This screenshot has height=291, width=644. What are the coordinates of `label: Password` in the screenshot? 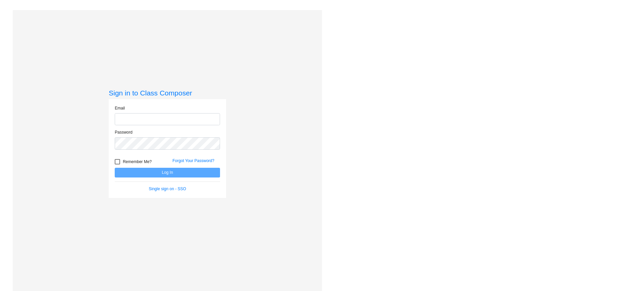 It's located at (124, 132).